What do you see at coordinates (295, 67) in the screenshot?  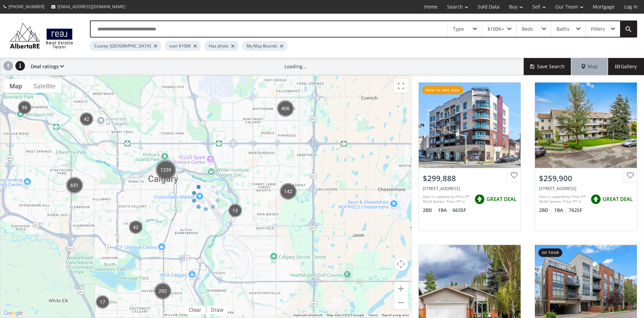 I see `div: Loading...` at bounding box center [295, 67].